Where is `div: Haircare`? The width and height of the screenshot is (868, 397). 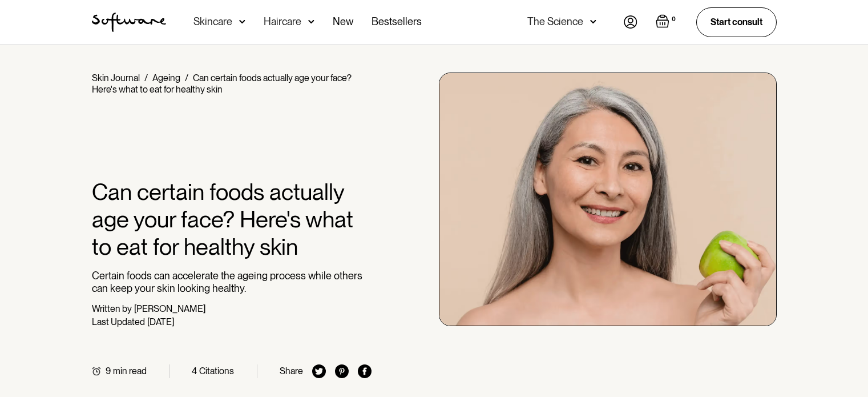
div: Haircare is located at coordinates (282, 22).